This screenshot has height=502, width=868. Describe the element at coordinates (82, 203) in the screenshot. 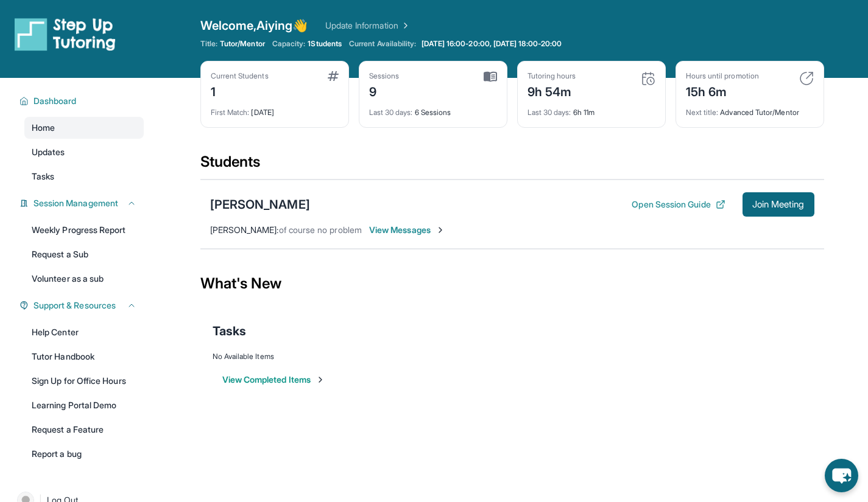

I see `button: Session Management` at that location.